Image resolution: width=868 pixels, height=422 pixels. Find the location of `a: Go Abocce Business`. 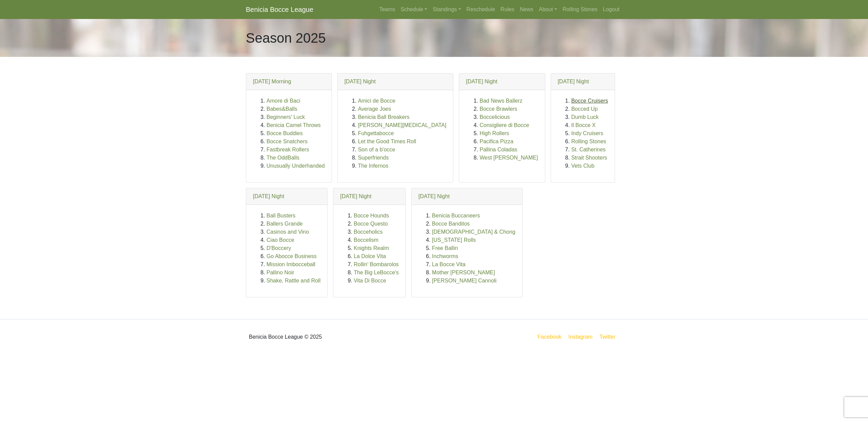

a: Go Abocce Business is located at coordinates (291, 256).